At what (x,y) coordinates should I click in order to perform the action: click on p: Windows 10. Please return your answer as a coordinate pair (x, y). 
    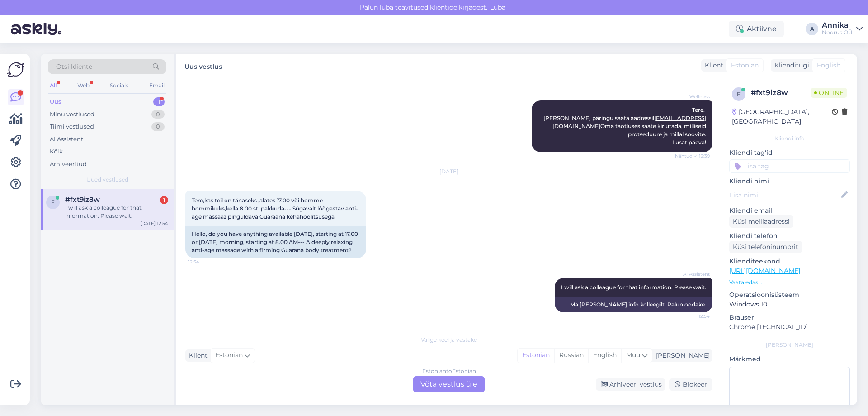
    Looking at the image, I should click on (789, 304).